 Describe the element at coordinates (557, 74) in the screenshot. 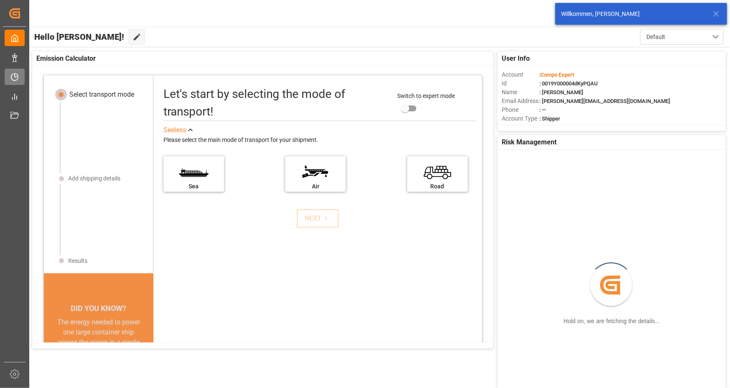

I see `span: Compo Expert` at that location.